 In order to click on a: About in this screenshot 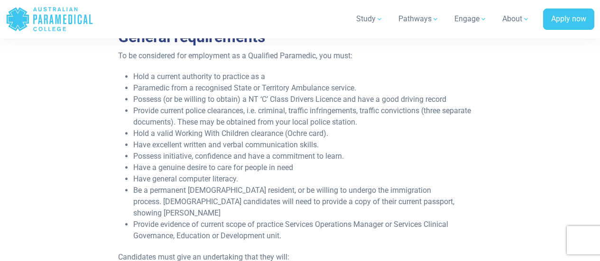, I will do `click(516, 19)`.